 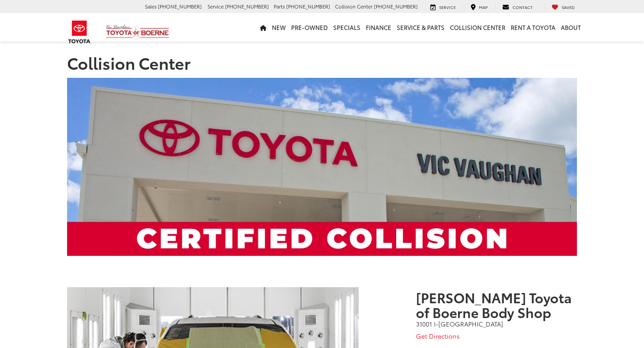 I want to click on a: My Saved Vehicles, so click(x=563, y=8).